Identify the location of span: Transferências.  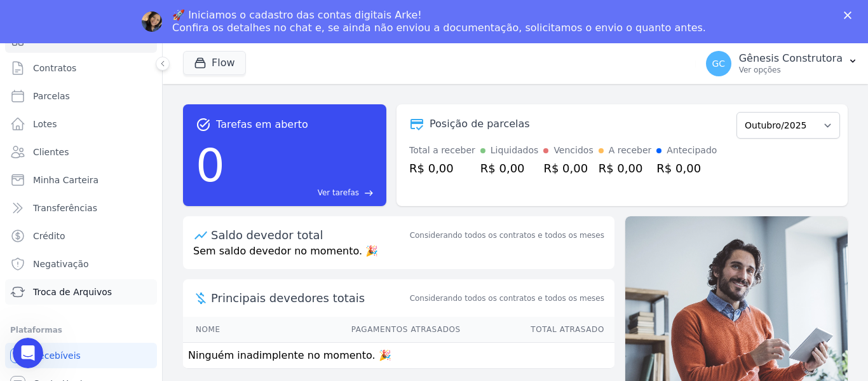
(65, 208).